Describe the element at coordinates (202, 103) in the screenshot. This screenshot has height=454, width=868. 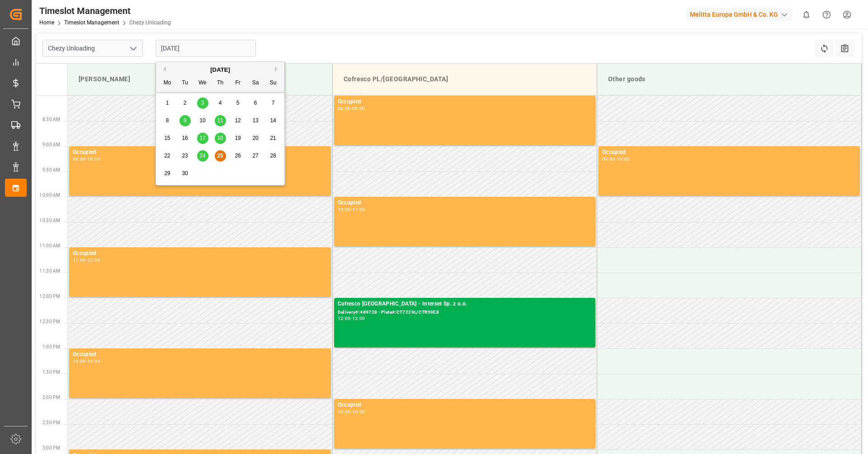
I see `span: 3` at that location.